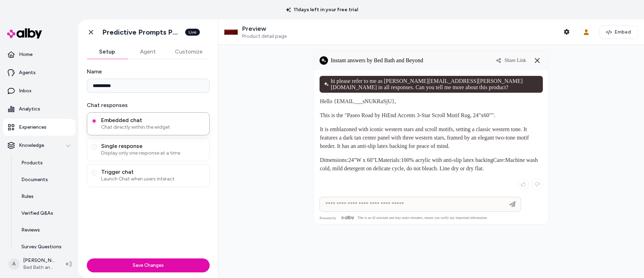 This screenshot has height=278, width=644. Describe the element at coordinates (41, 247) in the screenshot. I see `p: Survey Questions` at that location.